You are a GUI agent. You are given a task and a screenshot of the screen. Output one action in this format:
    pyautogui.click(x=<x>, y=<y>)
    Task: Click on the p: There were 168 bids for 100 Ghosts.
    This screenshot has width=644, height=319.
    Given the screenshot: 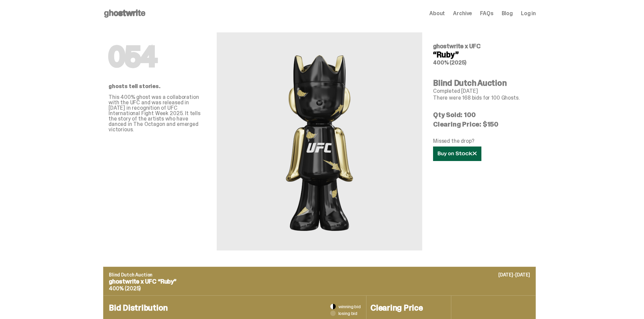 What is the action you would take?
    pyautogui.click(x=482, y=98)
    